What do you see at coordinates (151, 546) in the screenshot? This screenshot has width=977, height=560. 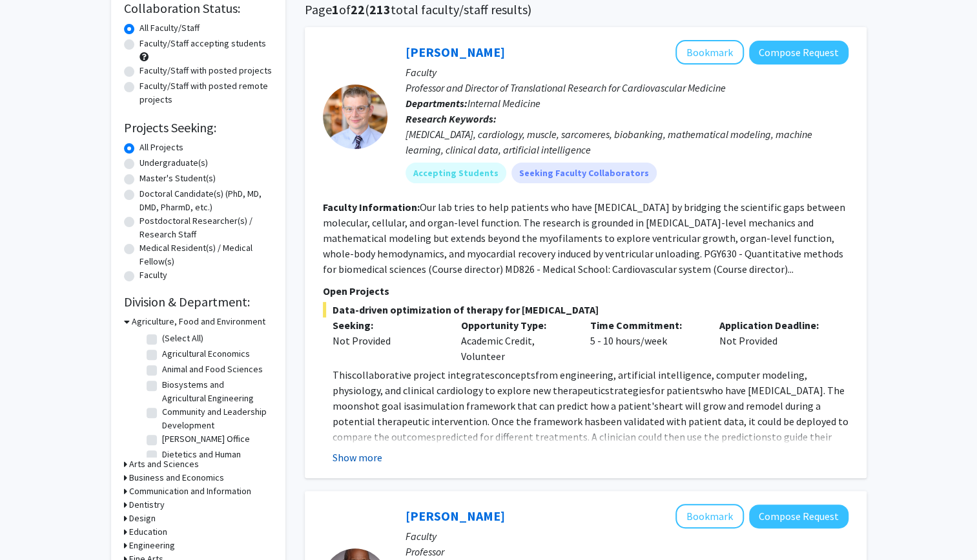 I see `h3: Engineering` at bounding box center [151, 546].